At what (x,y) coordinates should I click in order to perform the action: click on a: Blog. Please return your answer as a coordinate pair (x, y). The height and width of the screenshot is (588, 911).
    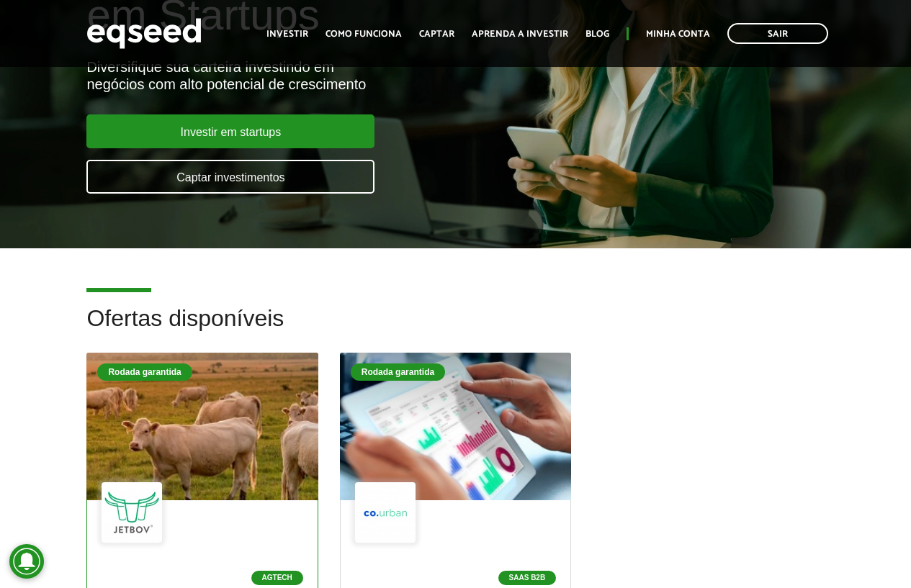
    Looking at the image, I should click on (597, 34).